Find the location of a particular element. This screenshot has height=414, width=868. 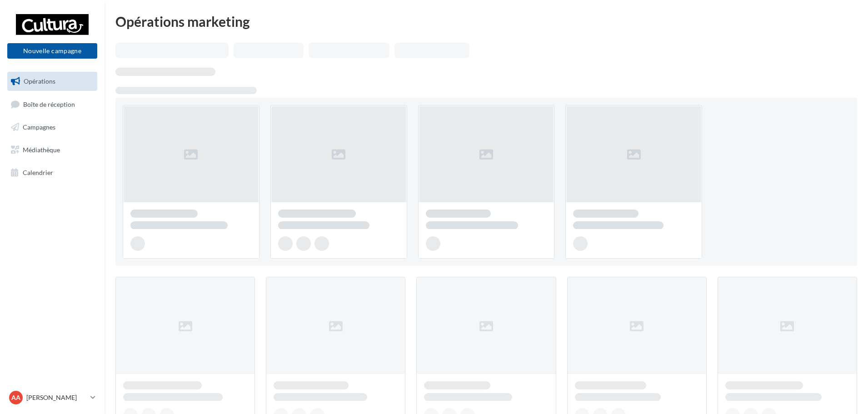

a: Médiathèque is located at coordinates (52, 150).